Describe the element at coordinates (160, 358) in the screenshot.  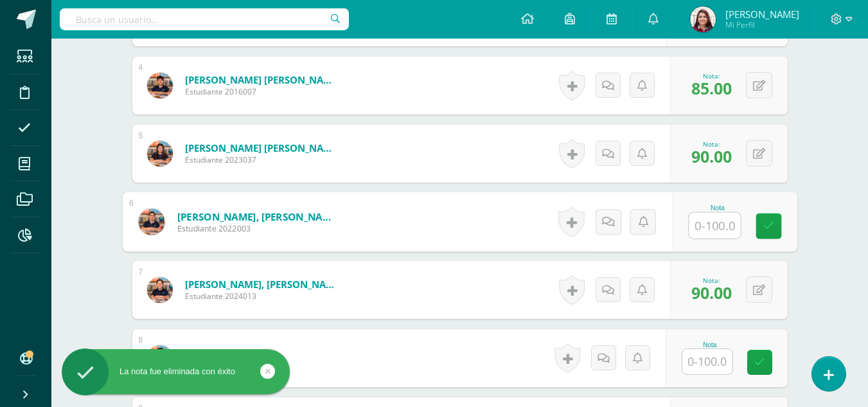
I see `img: 76fb2a23087001adc88b778af72596ec.png` at that location.